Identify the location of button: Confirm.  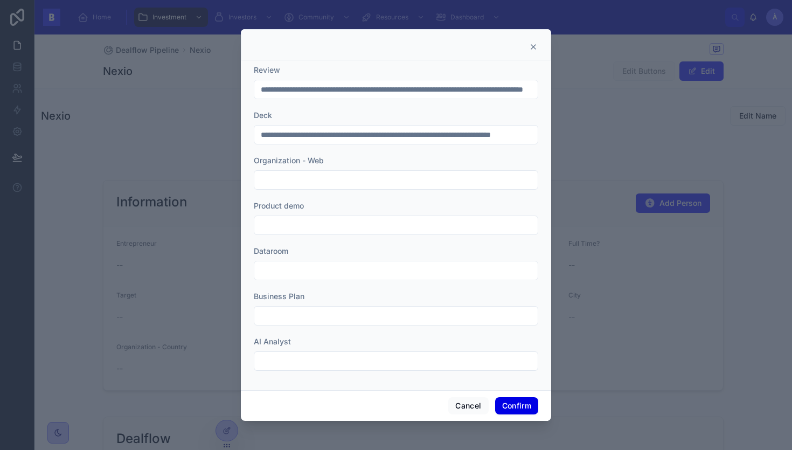
(517, 406).